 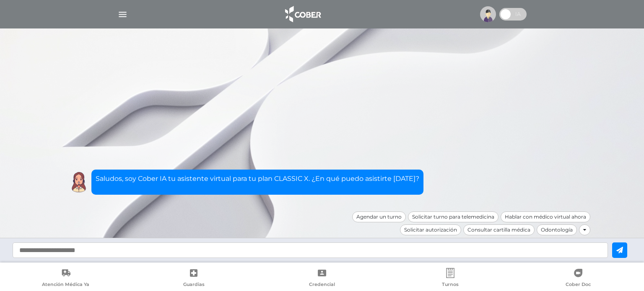 I want to click on a: Guardias, so click(x=194, y=278).